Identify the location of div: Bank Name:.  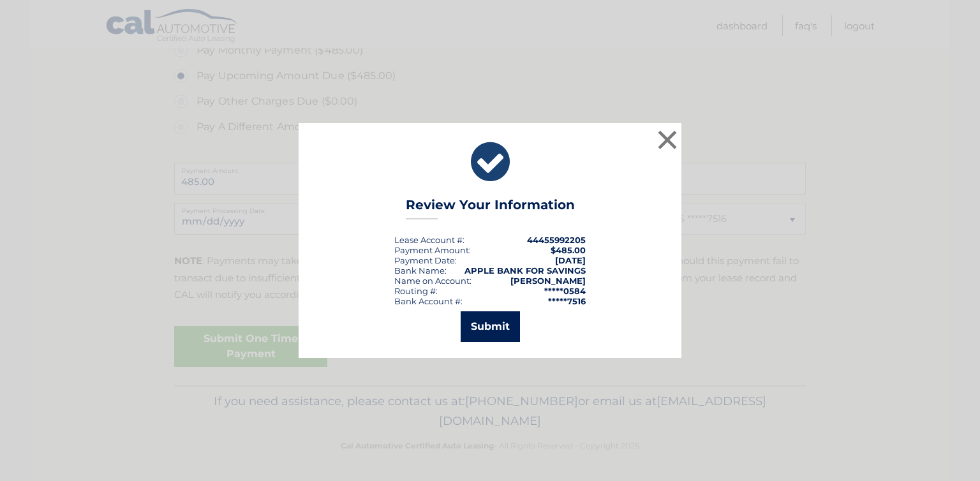
(420, 270).